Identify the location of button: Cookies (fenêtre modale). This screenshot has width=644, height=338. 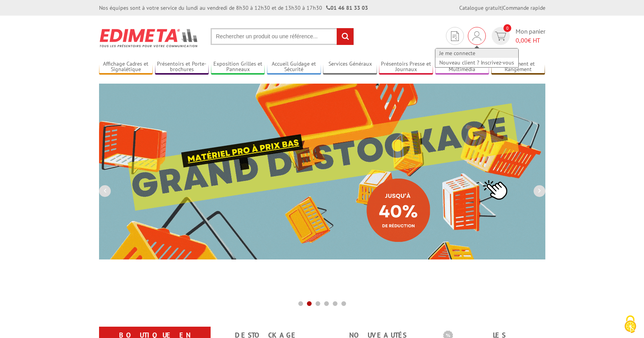
(630, 325).